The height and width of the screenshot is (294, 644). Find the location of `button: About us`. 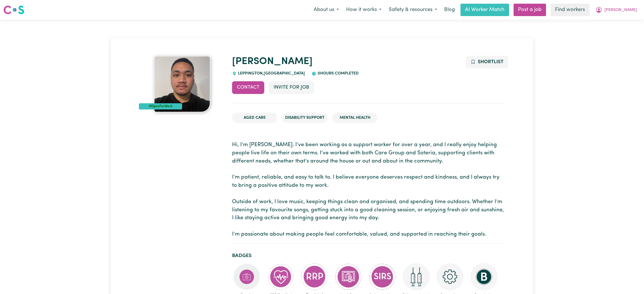

button: About us is located at coordinates (326, 10).